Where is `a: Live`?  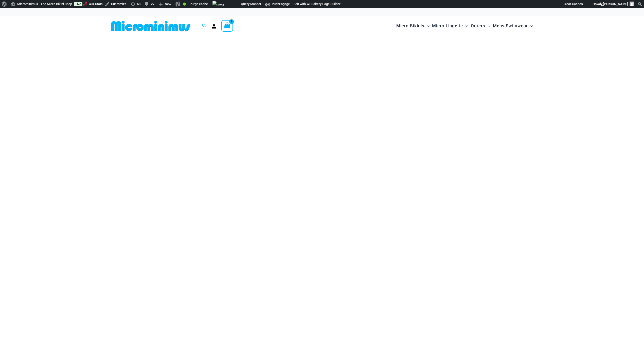 a: Live is located at coordinates (78, 4).